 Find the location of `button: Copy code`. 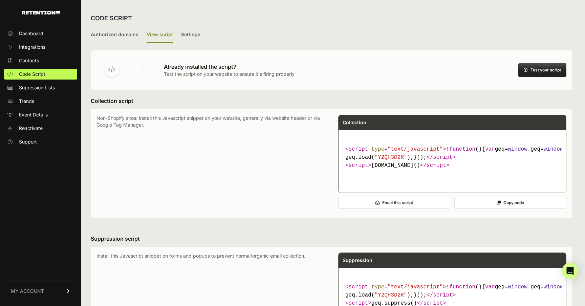

button: Copy code is located at coordinates (510, 203).